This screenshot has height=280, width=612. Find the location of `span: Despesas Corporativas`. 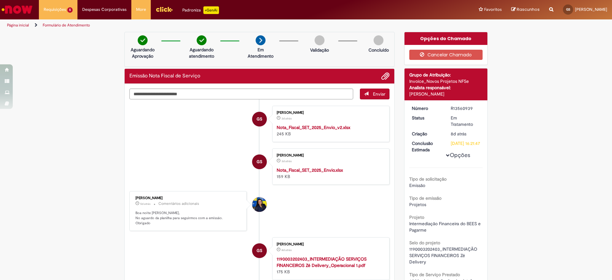

span: Despesas Corporativas is located at coordinates (104, 10).